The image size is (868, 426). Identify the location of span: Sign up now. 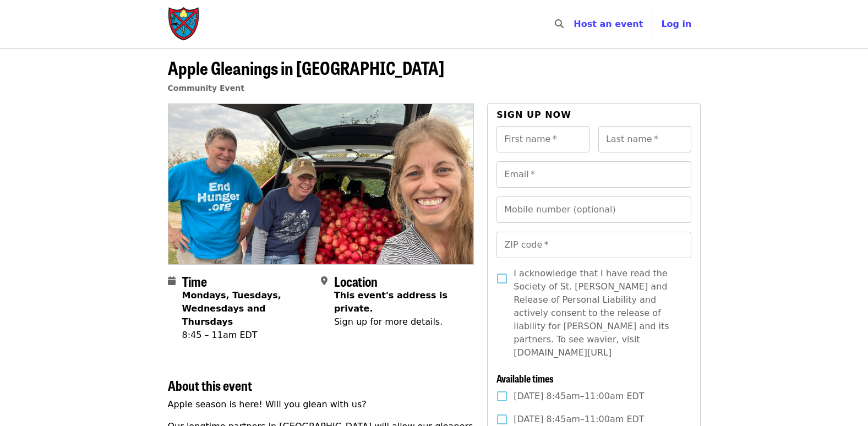
(534, 114).